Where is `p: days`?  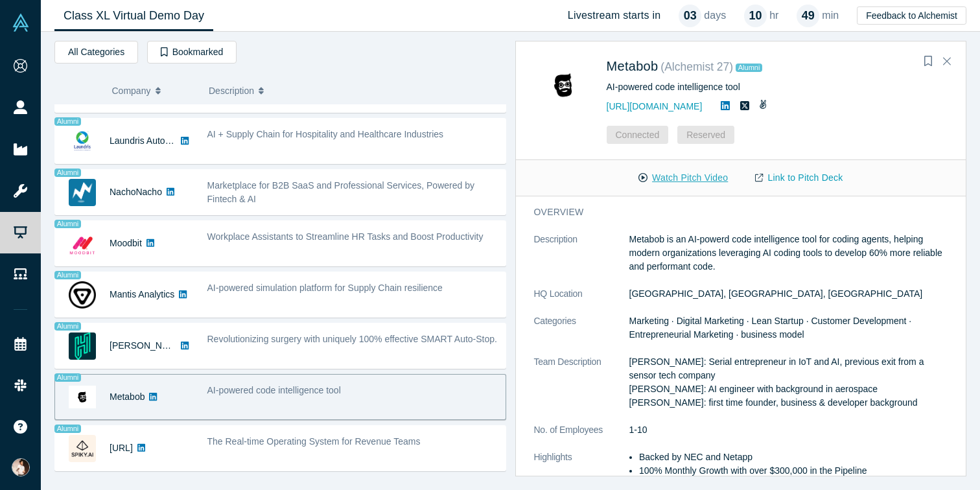
p: days is located at coordinates (715, 16).